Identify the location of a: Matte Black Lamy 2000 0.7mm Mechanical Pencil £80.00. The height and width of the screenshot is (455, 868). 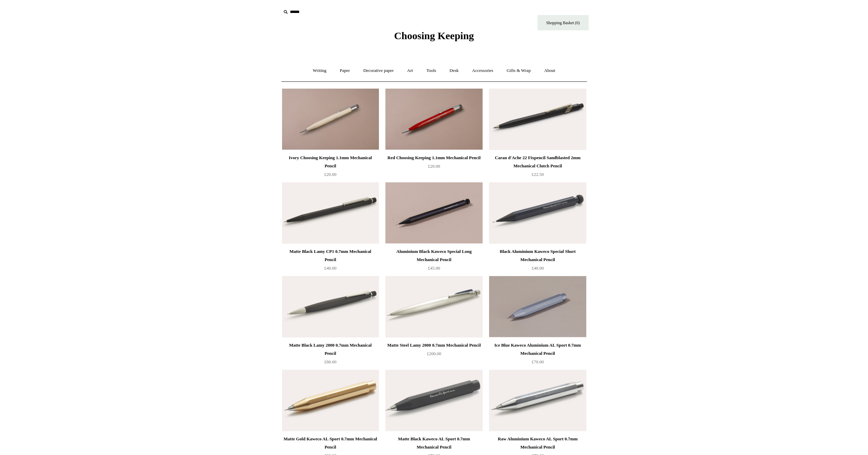
(330, 355).